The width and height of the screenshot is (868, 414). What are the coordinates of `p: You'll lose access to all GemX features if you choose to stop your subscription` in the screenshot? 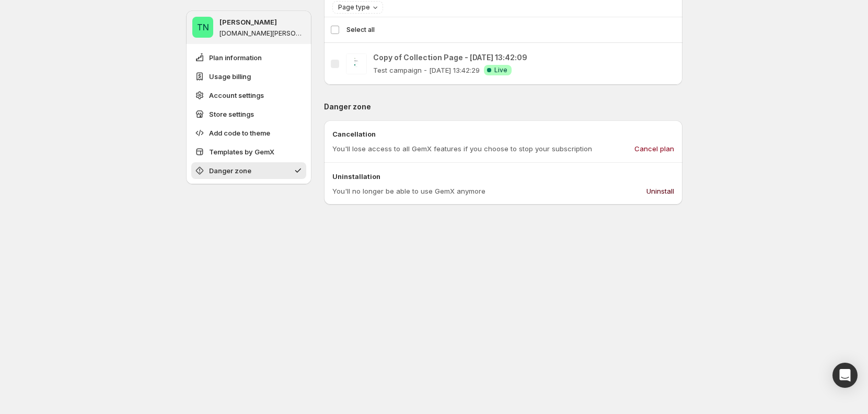 It's located at (462, 148).